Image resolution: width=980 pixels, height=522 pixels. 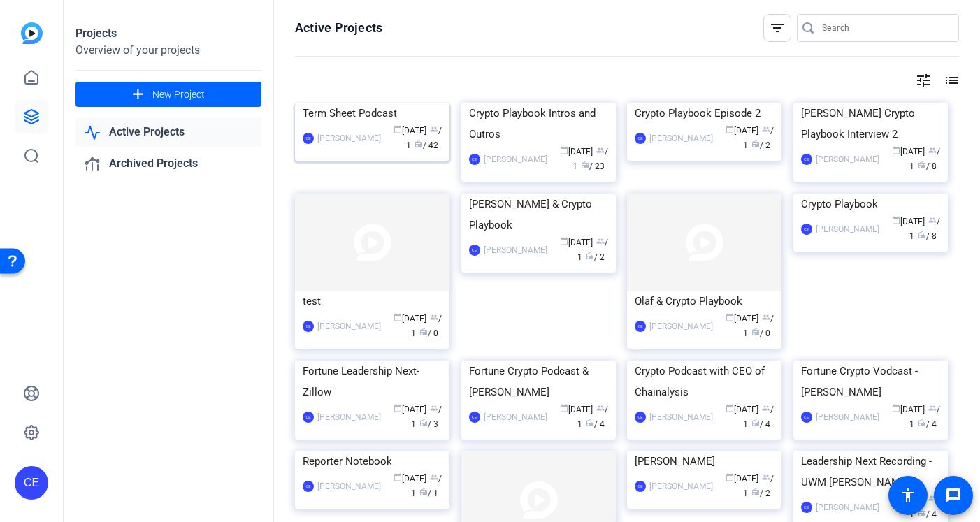 I want to click on div: Olaf & Crypto Playbook, so click(x=704, y=301).